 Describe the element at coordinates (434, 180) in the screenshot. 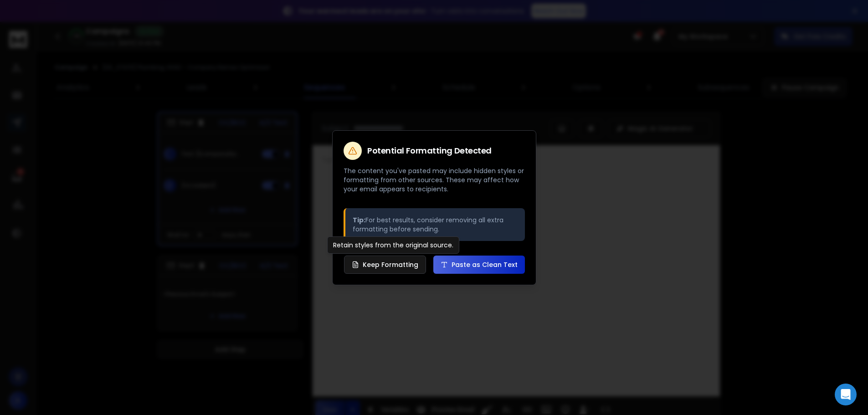

I see `p: The content you've pasted may include hidden styles or formatting from other sources. These may a...` at that location.